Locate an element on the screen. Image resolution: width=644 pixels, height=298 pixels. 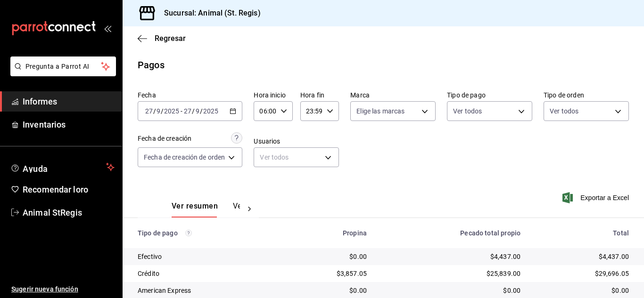
font: Efectivo is located at coordinates (150, 257).